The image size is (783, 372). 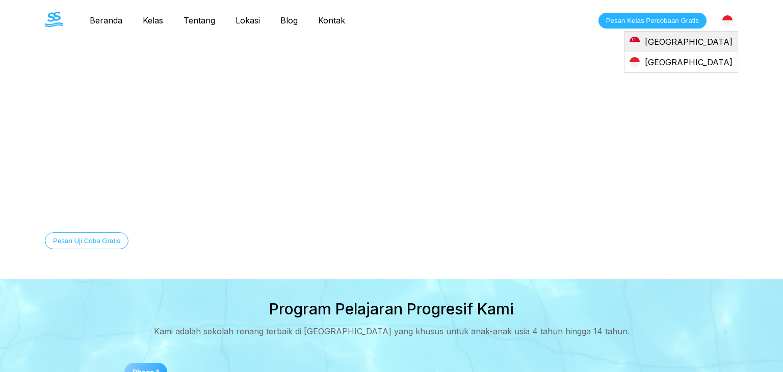 I want to click on button: Temukan Kisah Kami, so click(x=178, y=240).